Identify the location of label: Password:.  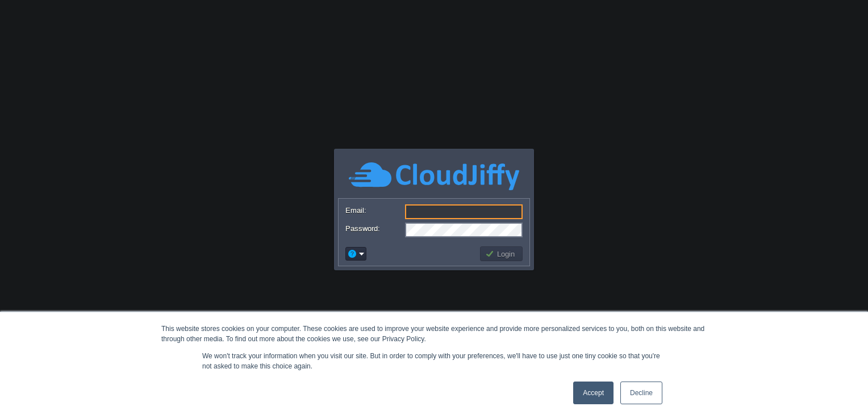
(374, 228).